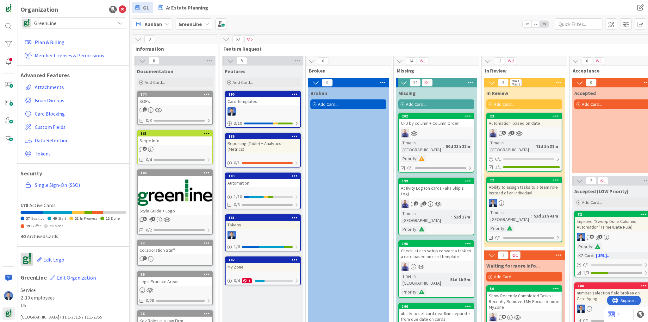 The image size is (648, 322). Describe the element at coordinates (436, 251) in the screenshot. I see `div: 198Checklist can setup convert a task to a card based on card template` at that location.